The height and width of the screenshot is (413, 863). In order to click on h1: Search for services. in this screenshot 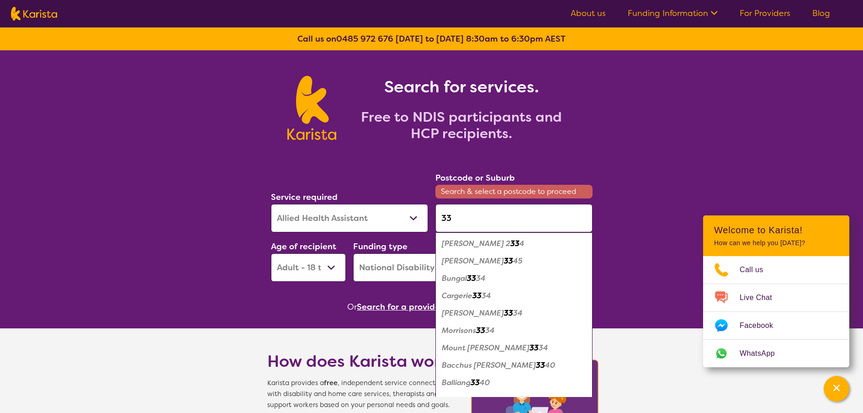, I will do `click(461, 87)`.